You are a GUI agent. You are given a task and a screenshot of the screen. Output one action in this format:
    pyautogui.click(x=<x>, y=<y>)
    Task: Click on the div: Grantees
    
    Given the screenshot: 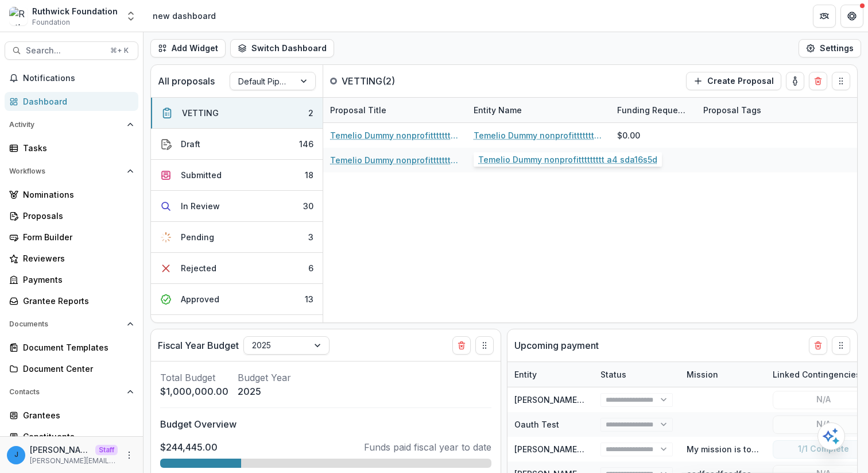 What is the action you would take?
    pyautogui.click(x=76, y=415)
    